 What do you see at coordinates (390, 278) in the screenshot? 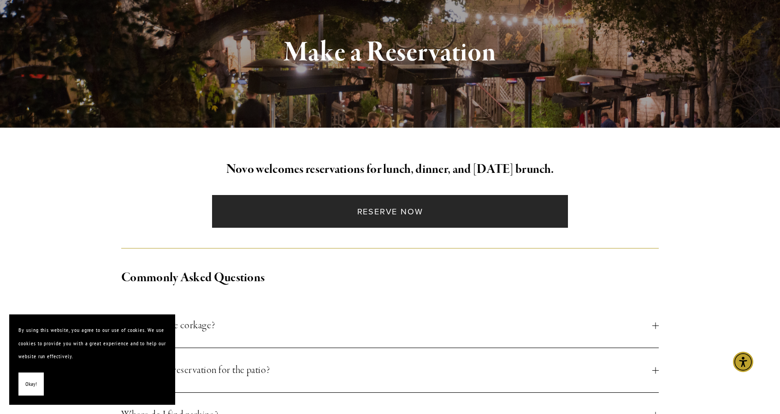
I see `h2: Commonly Asked Questions` at bounding box center [390, 278].